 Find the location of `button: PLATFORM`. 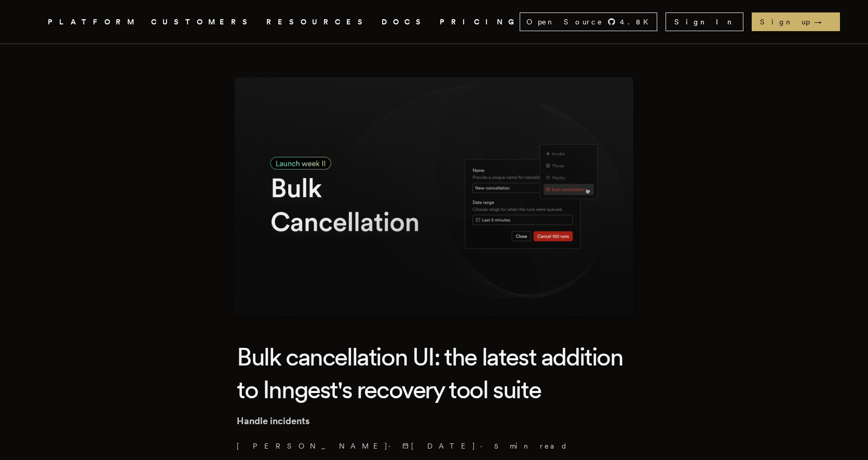

button: PLATFORM is located at coordinates (93, 22).